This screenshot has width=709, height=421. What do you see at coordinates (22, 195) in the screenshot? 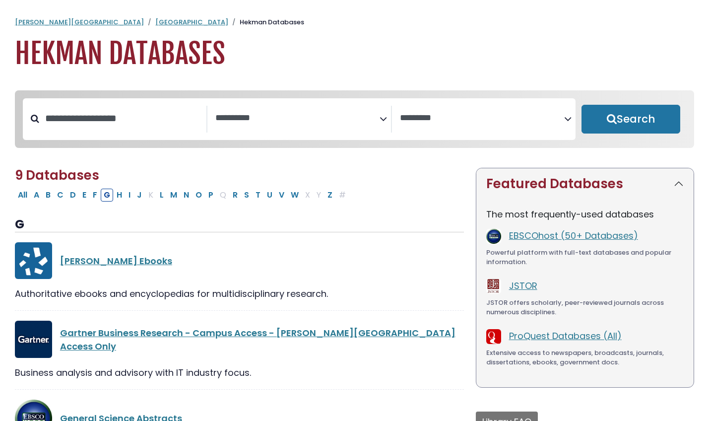
I see `button: All` at bounding box center [22, 195].